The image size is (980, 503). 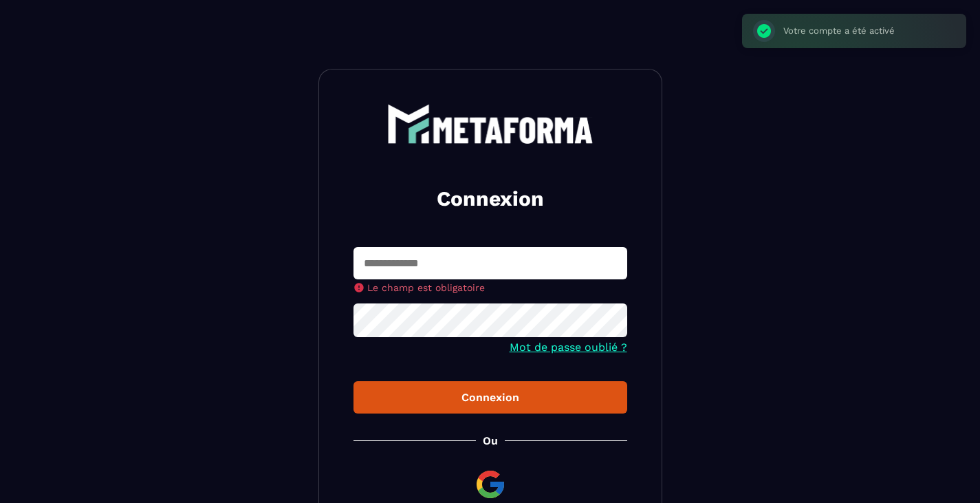 What do you see at coordinates (490, 397) in the screenshot?
I see `button: Connexion` at bounding box center [490, 397].